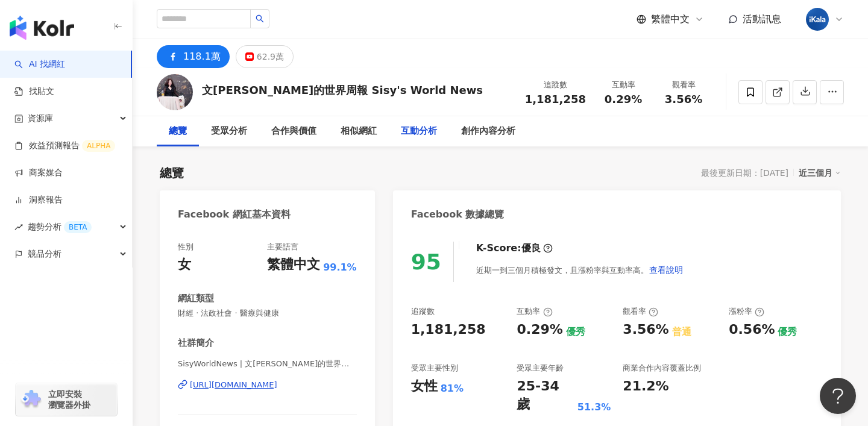  What do you see at coordinates (514, 249) in the screenshot?
I see `div: K-Score :` at bounding box center [514, 249].